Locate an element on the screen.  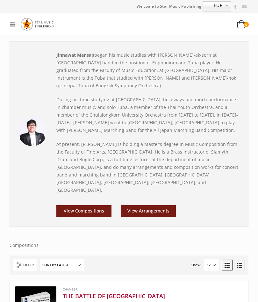
a: Facebook is located at coordinates (235, 7).